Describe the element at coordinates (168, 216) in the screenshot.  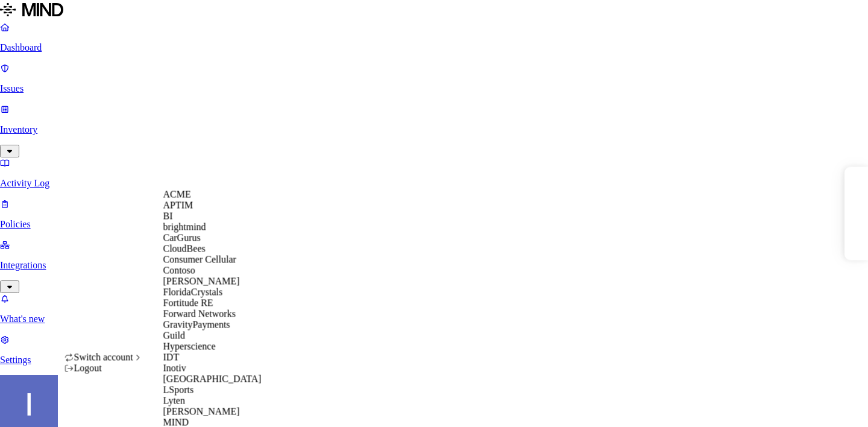
I see `span: BI` at that location.